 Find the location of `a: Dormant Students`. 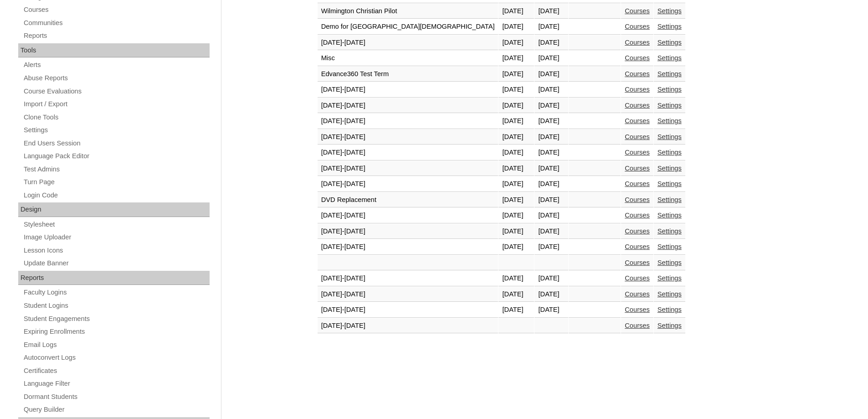

a: Dormant Students is located at coordinates (116, 397).